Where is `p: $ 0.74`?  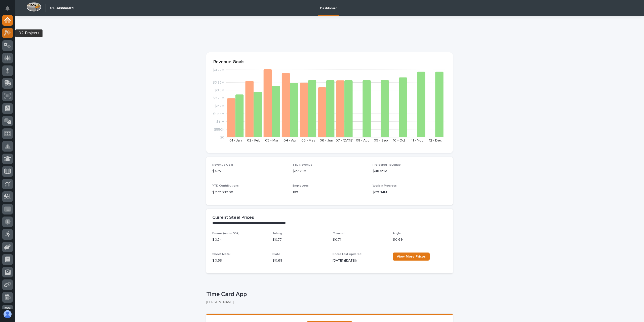 p: $ 0.74 is located at coordinates (239, 240).